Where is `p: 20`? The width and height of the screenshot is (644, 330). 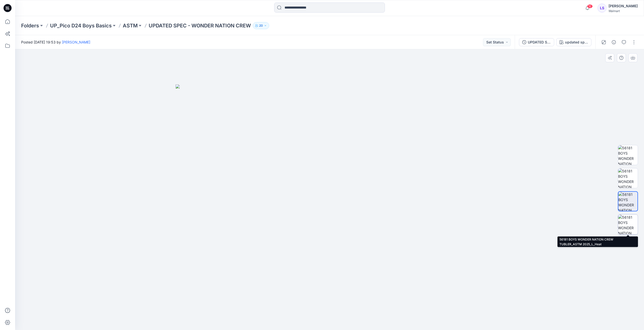
p: 20 is located at coordinates (261, 26).